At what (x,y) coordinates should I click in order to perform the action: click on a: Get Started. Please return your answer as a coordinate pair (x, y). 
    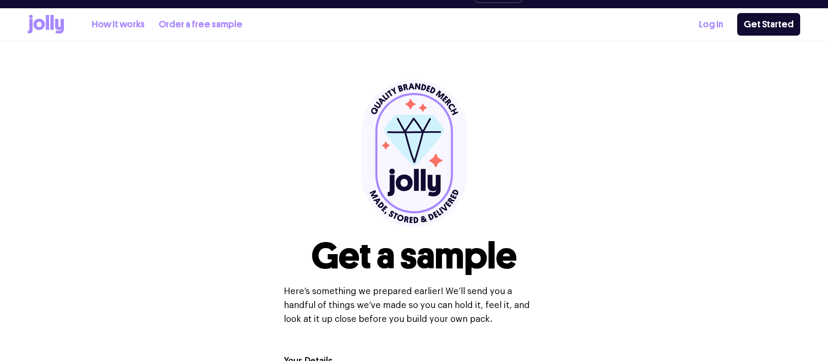
    Looking at the image, I should click on (769, 24).